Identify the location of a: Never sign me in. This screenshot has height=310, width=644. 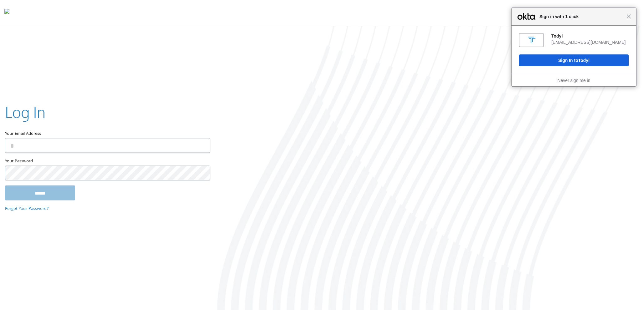
(573, 81).